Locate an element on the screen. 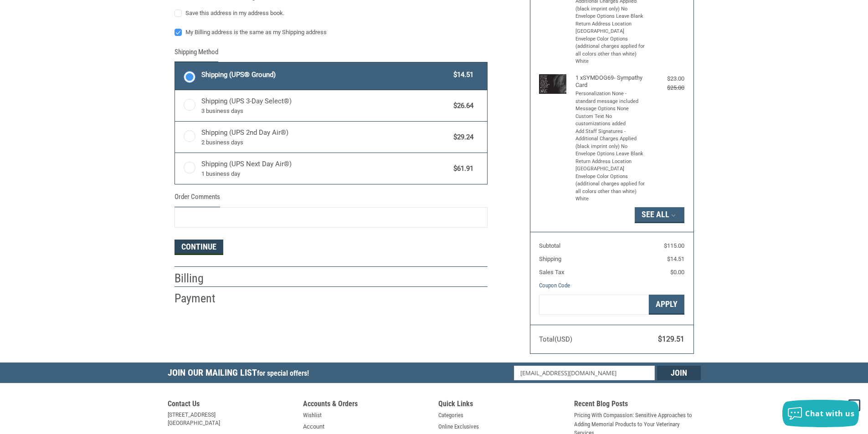  h5: Join Our Mailing List is located at coordinates (241, 374).